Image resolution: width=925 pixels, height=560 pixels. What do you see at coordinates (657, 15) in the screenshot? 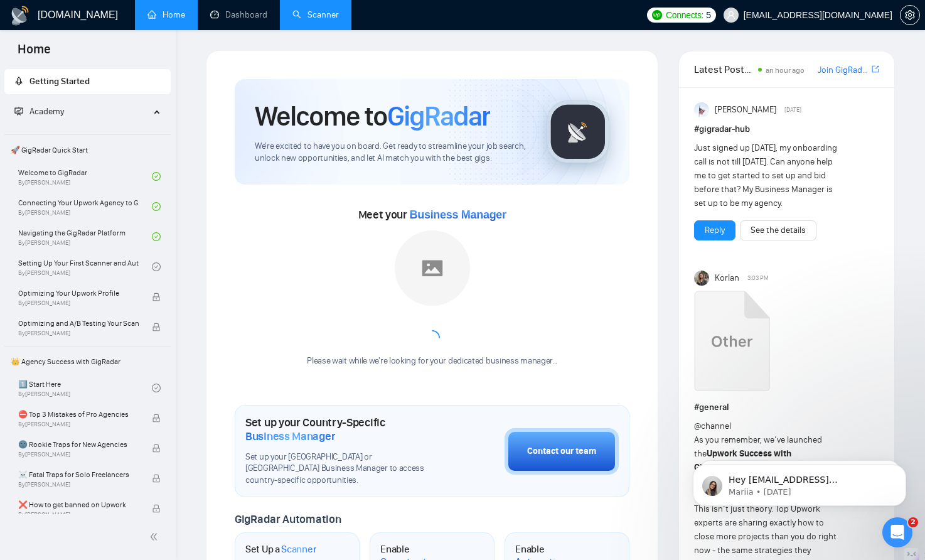
I see `img: upwork-logo.png` at bounding box center [657, 15].